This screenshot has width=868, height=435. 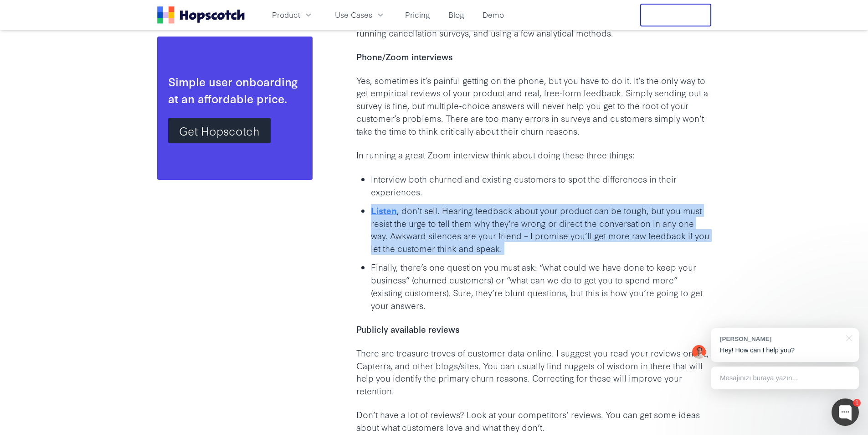 What do you see at coordinates (292, 15) in the screenshot?
I see `button: Product` at bounding box center [292, 15].